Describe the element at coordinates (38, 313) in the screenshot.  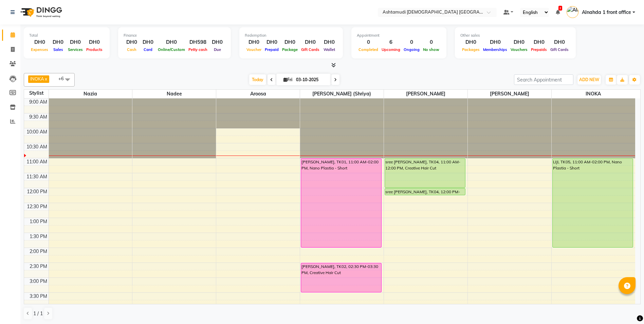
I see `span: 1 / 1` at that location.